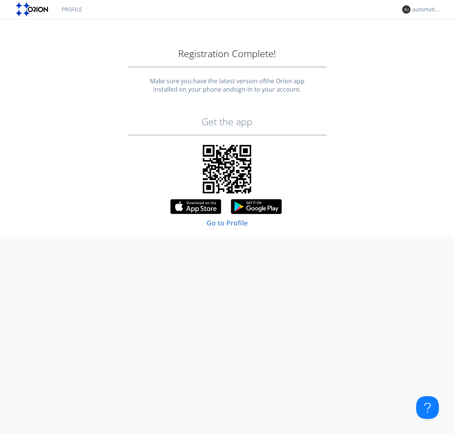  I want to click on a: Go to Profile, so click(227, 223).